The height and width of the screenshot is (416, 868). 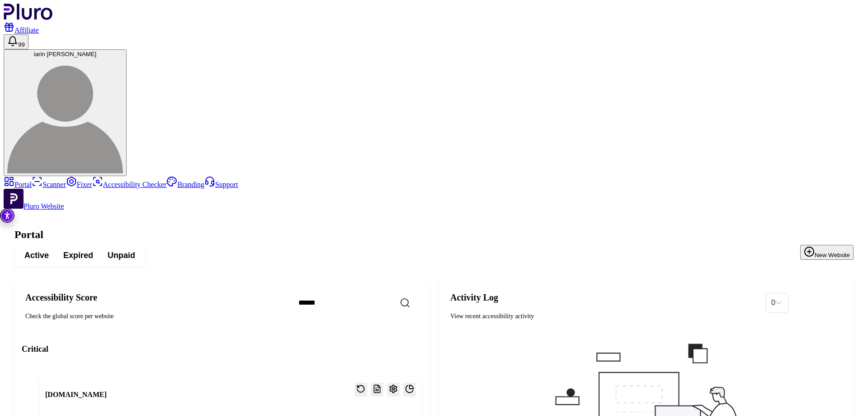 I want to click on button: Reset the cache, so click(x=361, y=389).